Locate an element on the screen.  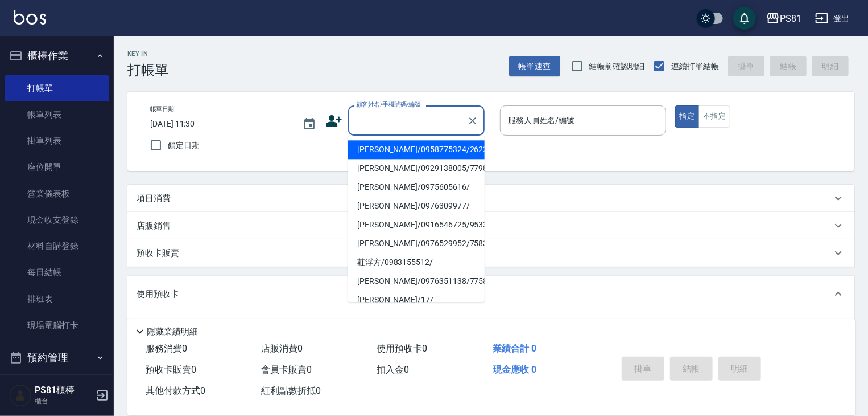
div: PS81 is located at coordinates (791, 18).